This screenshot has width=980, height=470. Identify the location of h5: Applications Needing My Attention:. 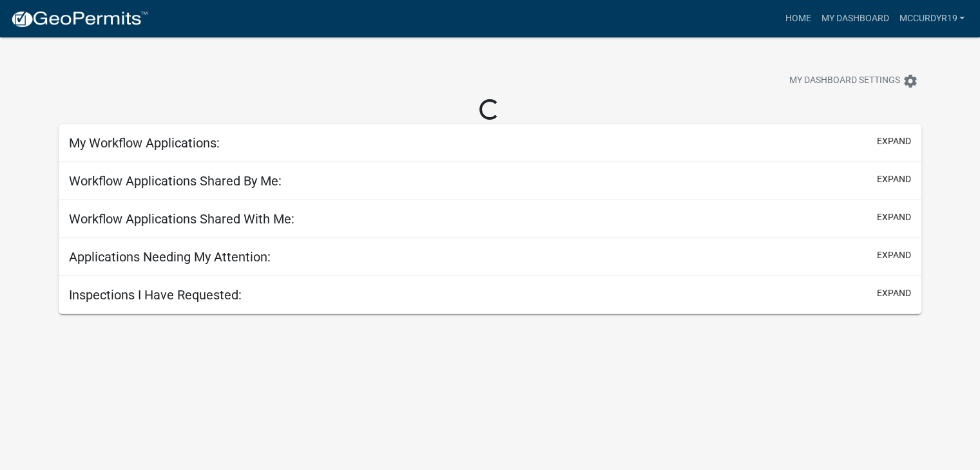
(170, 257).